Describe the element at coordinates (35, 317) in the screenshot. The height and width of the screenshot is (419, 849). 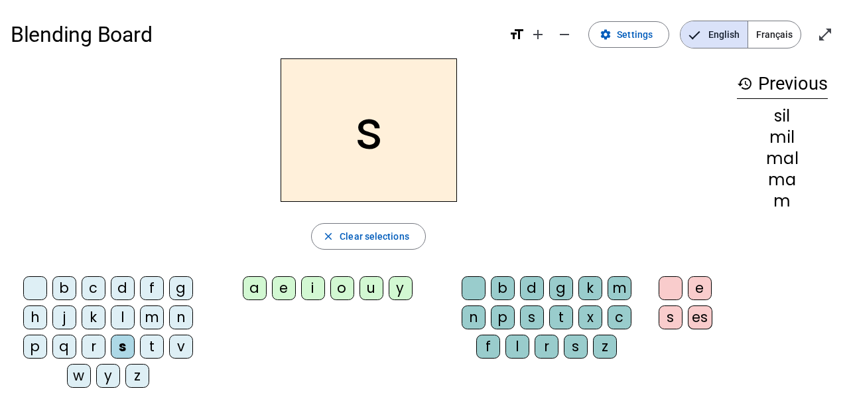
I see `div: h` at that location.